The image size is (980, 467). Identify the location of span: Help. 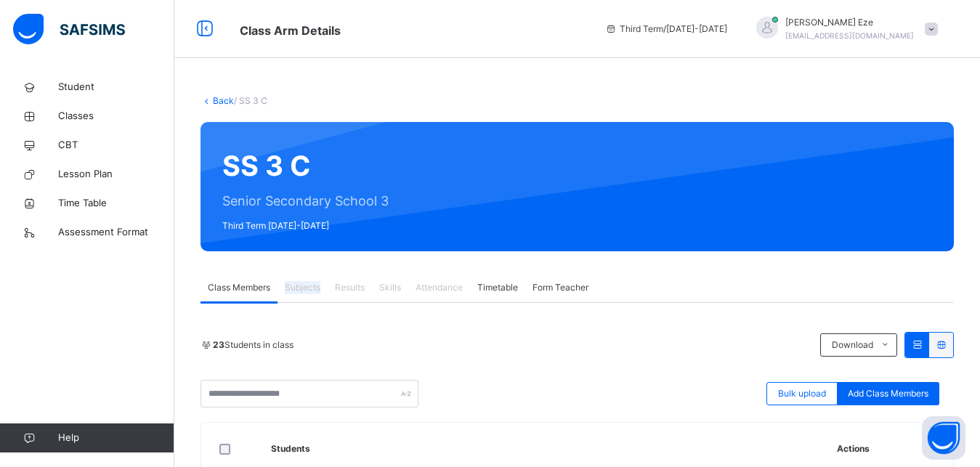
(116, 438).